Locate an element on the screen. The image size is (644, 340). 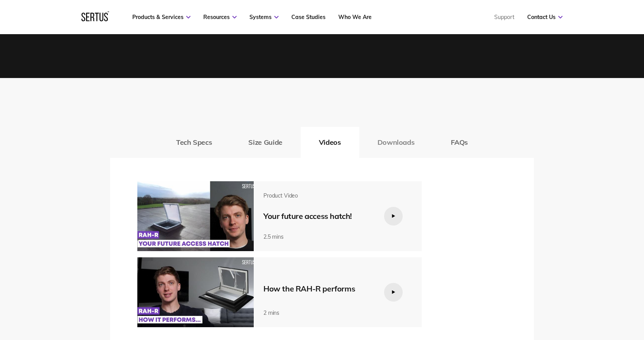
a: Systems is located at coordinates (264, 17).